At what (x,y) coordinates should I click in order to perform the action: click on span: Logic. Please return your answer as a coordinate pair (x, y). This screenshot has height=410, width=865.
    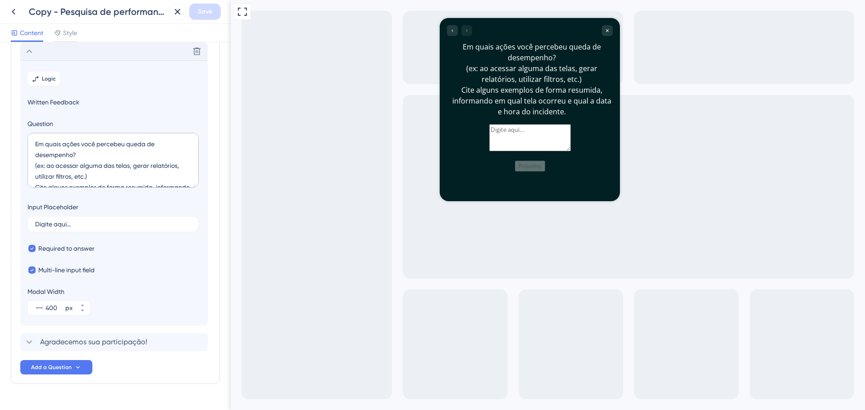
    Looking at the image, I should click on (49, 79).